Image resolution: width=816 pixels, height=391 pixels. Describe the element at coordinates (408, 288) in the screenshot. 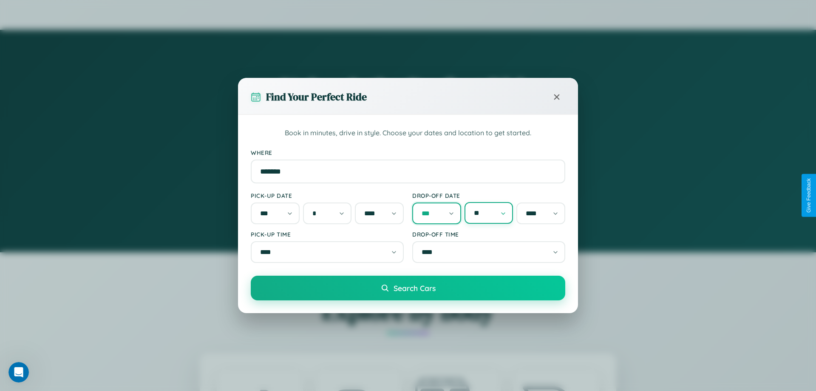

I see `button: Search Cars` at that location.